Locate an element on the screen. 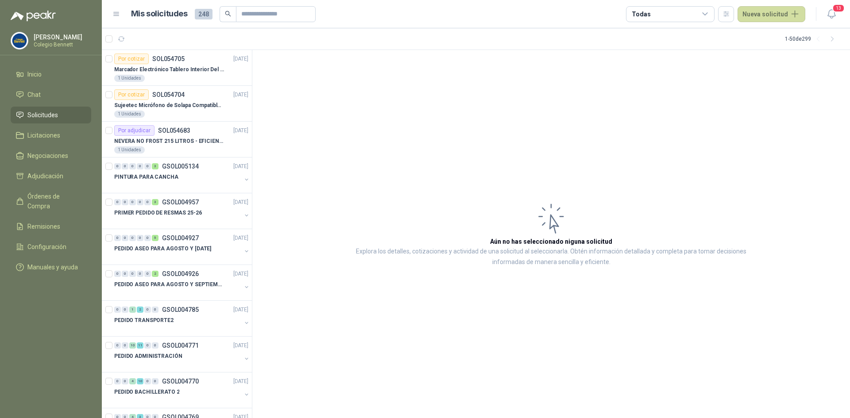  p: SOL054705 is located at coordinates (168, 59).